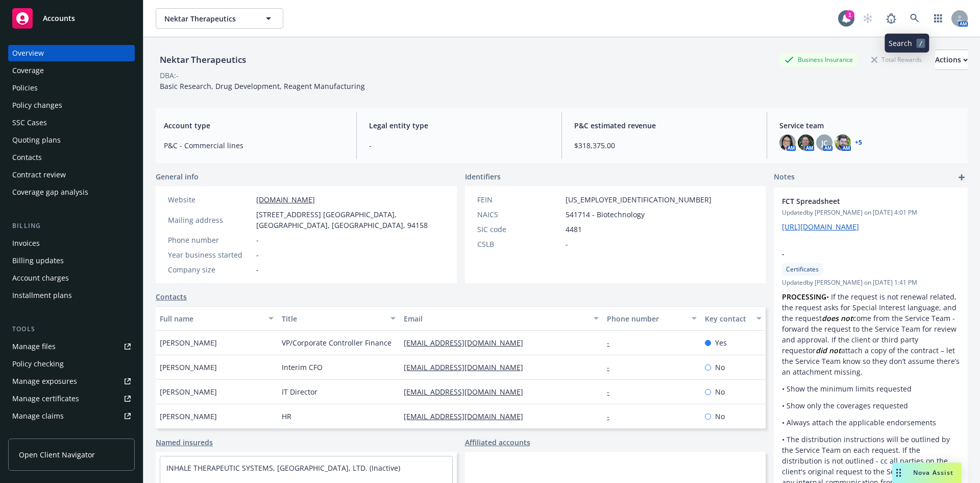 The width and height of the screenshot is (980, 483). What do you see at coordinates (71, 123) in the screenshot?
I see `a: SSC Cases` at bounding box center [71, 123].